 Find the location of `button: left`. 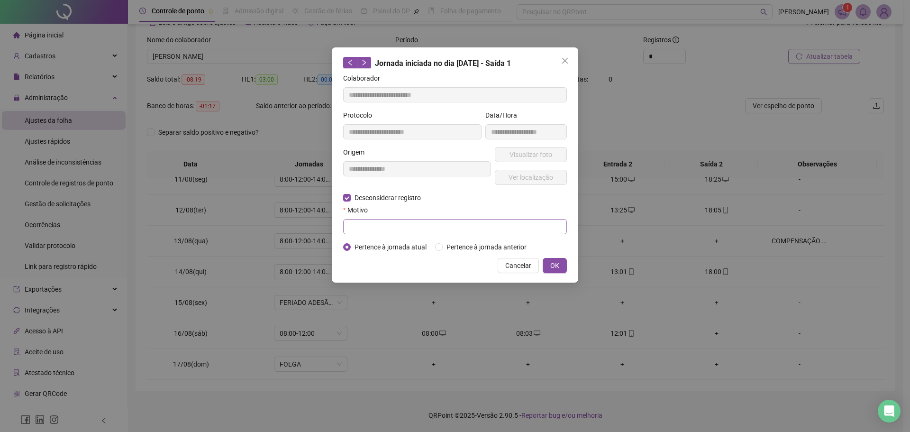

button: left is located at coordinates (350, 63).